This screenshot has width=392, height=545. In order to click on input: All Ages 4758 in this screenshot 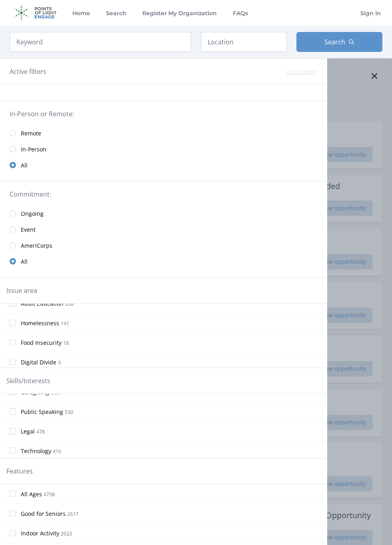, I will do `click(13, 494)`.